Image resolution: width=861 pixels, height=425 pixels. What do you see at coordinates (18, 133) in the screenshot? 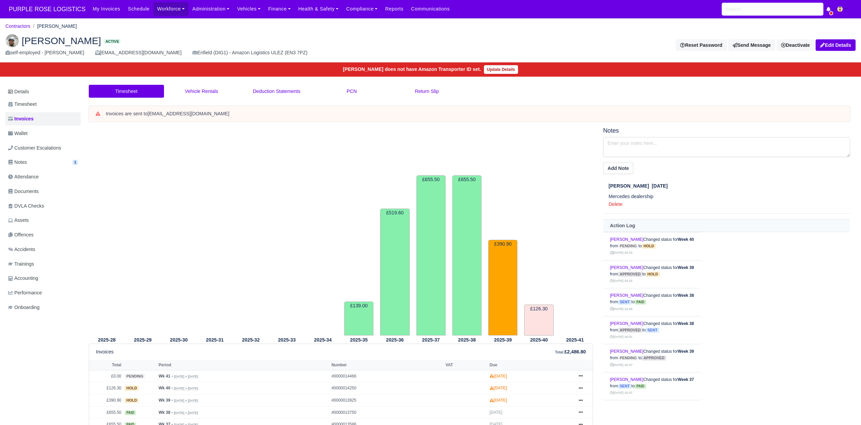
I see `span: Wallet` at bounding box center [18, 133].